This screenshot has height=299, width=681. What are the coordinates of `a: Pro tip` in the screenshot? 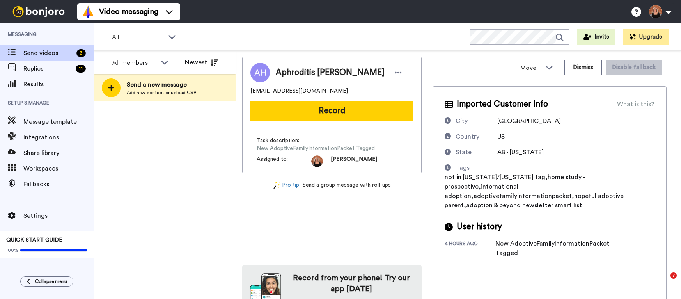 It's located at (286, 185).